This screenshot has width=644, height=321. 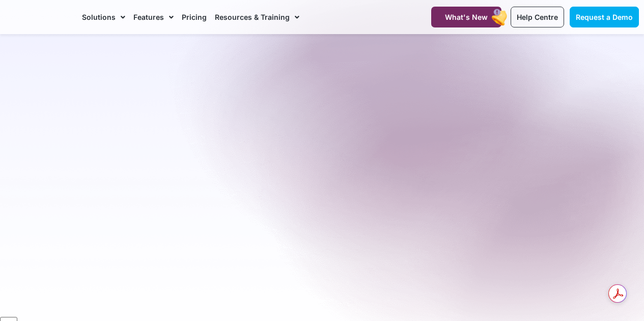 I want to click on span: Request a Demo, so click(x=604, y=17).